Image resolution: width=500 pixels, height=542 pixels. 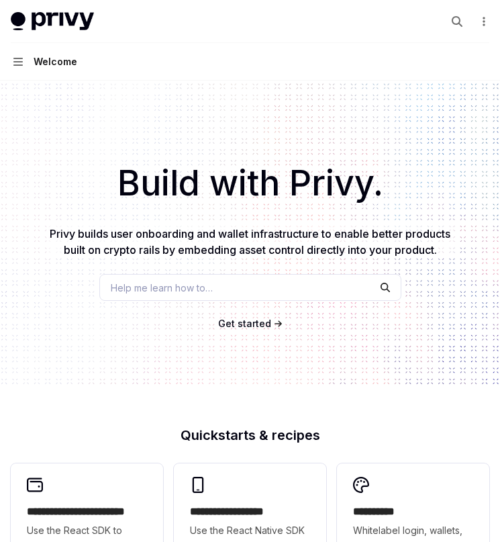 What do you see at coordinates (457, 21) in the screenshot?
I see `button: Open search` at bounding box center [457, 21].